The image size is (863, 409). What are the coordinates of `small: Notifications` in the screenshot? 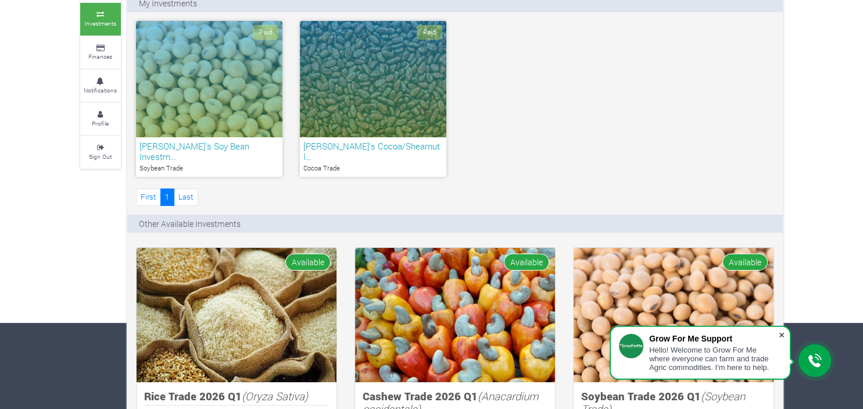 It's located at (100, 90).